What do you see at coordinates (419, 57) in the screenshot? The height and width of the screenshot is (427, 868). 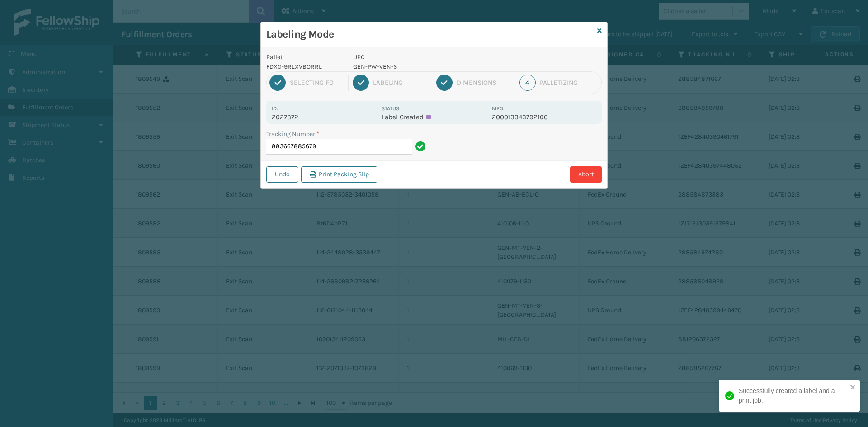 I see `p: UPC` at bounding box center [419, 57].